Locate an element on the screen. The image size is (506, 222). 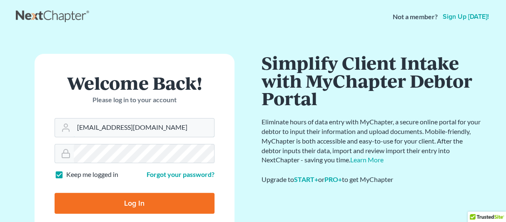
a: START+ is located at coordinates (306, 179).